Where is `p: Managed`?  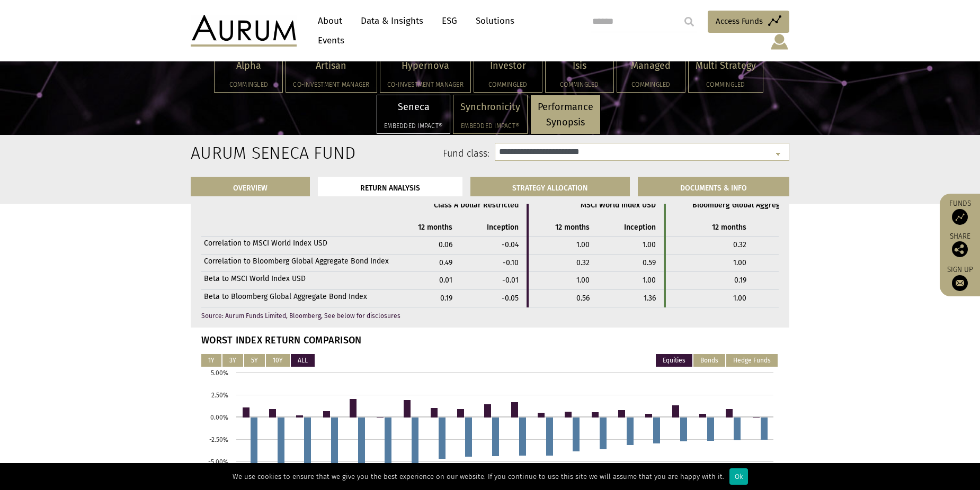 p: Managed is located at coordinates (651, 65).